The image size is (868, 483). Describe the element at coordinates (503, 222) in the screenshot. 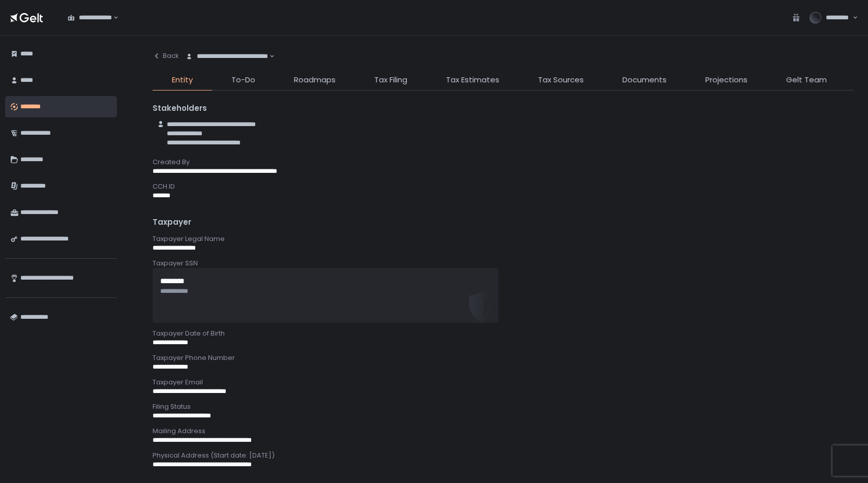

I see `div: Taxpayer` at that location.